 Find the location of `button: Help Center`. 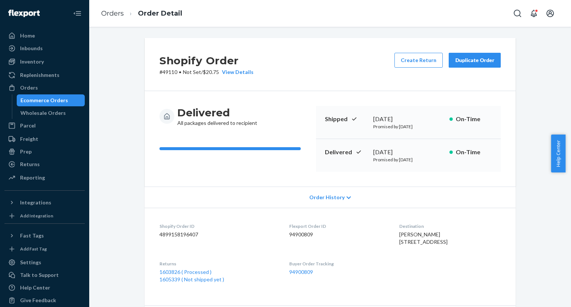

button: Help Center is located at coordinates (558, 153).